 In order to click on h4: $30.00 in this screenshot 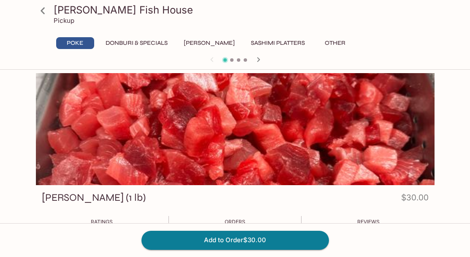, I will do `click(414, 199)`.